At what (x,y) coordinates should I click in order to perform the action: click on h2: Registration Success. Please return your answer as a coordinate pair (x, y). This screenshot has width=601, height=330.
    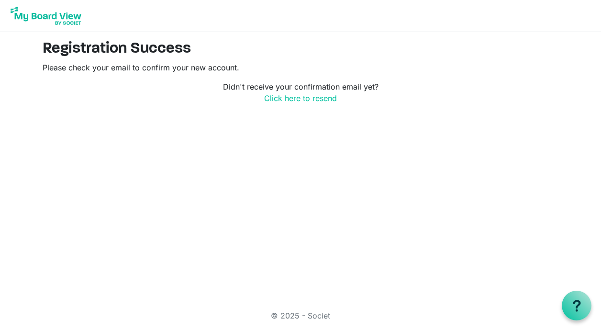
    Looking at the image, I should click on (301, 49).